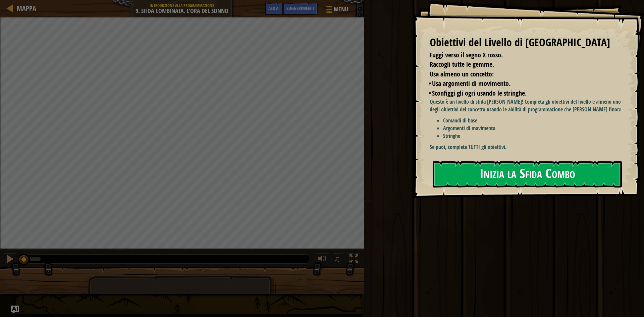 Image resolution: width=644 pixels, height=317 pixels. What do you see at coordinates (535, 129) in the screenshot?
I see `li: Argomenti di movimento` at bounding box center [535, 129].